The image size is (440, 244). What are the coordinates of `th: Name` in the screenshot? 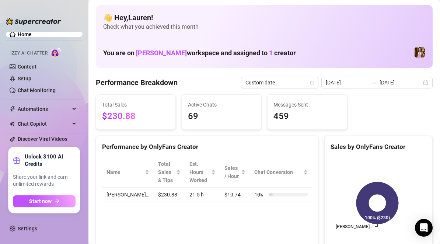 It's located at (128, 172).